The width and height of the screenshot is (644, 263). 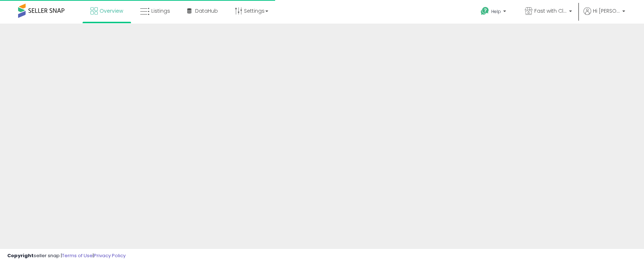 I want to click on a: Privacy Policy, so click(x=110, y=255).